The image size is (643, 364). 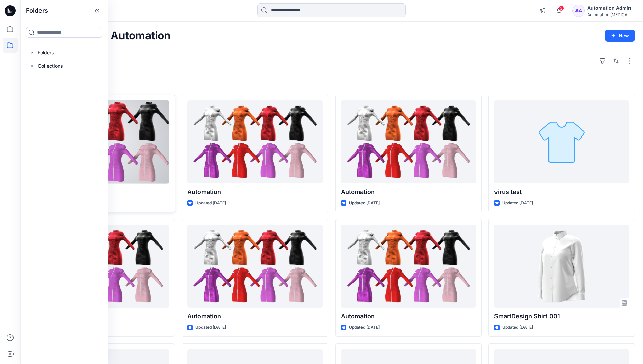 I want to click on span: 3, so click(x=561, y=8).